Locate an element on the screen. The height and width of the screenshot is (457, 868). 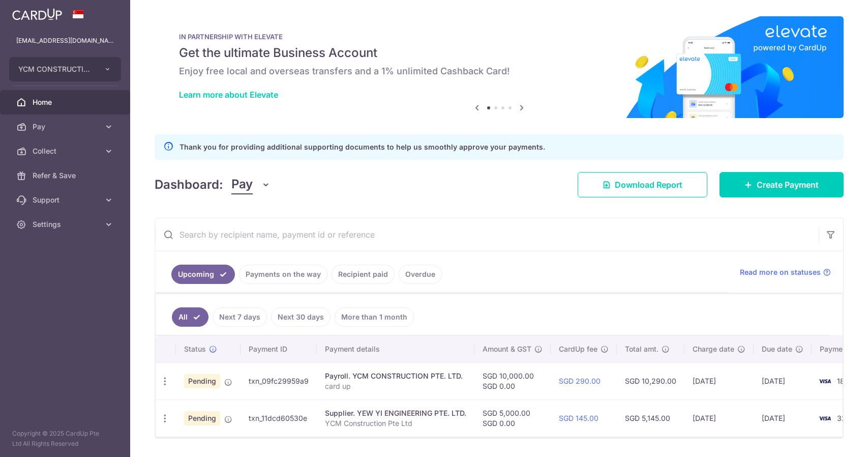
a: Overdue is located at coordinates (420, 274).